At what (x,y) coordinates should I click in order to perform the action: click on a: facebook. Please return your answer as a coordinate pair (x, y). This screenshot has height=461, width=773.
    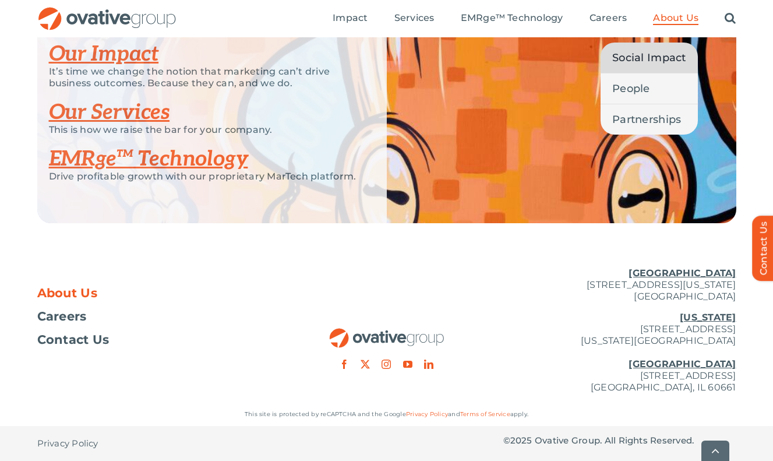
    Looking at the image, I should click on (344, 364).